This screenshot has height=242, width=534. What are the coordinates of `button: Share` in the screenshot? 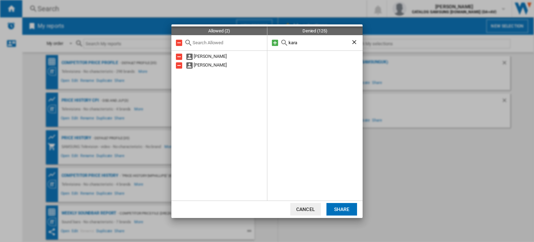 It's located at (342, 209).